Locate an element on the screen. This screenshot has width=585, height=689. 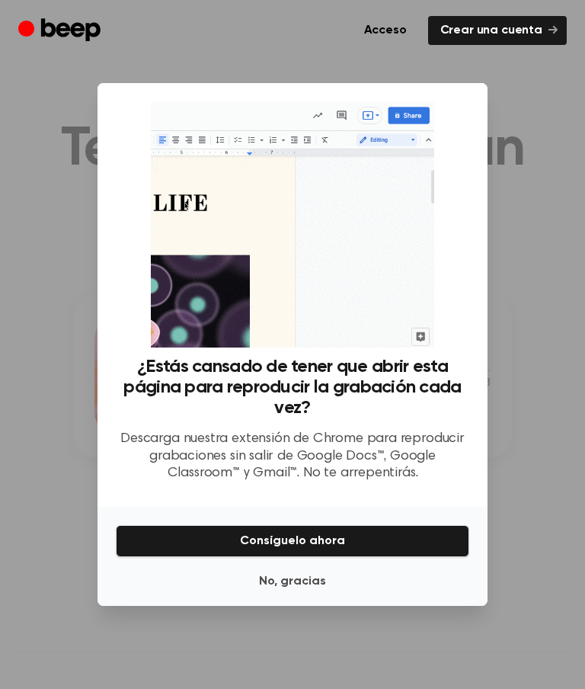
button: Consíguelo ahora is located at coordinates (293, 541).